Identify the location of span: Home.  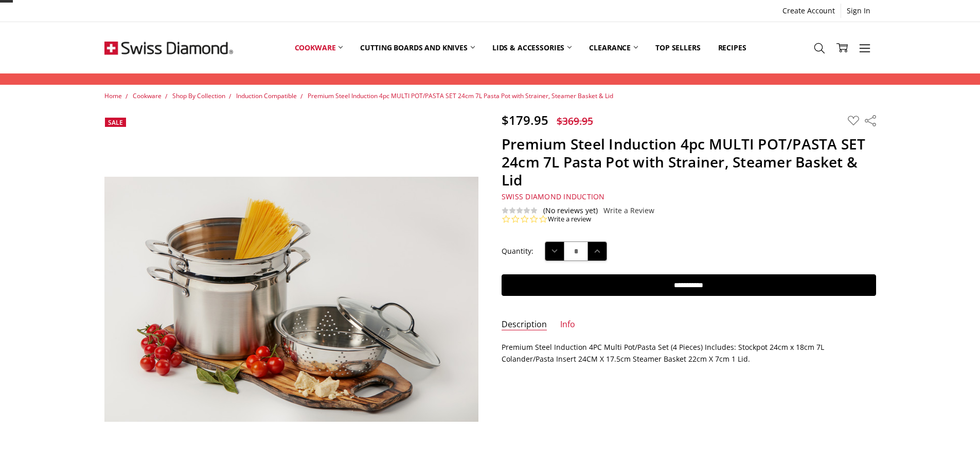
(113, 96).